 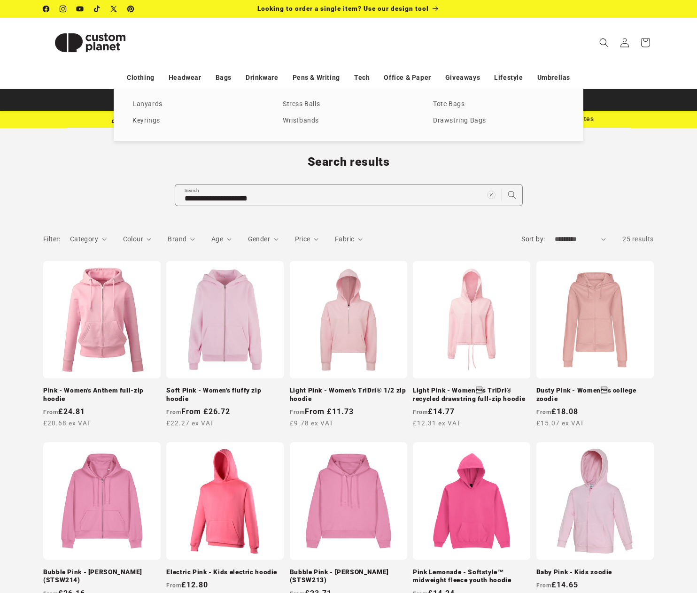 I want to click on span: Gender, so click(x=259, y=239).